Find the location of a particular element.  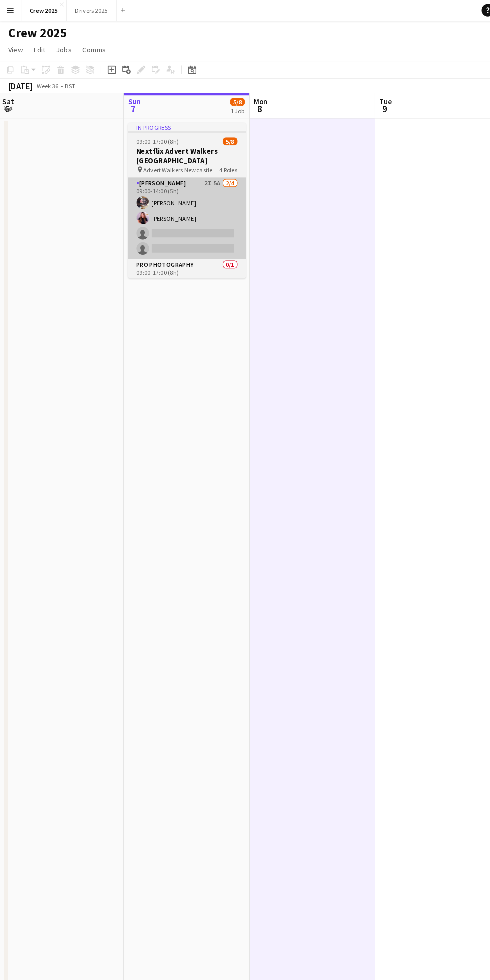

div: BST is located at coordinates (67, 81).